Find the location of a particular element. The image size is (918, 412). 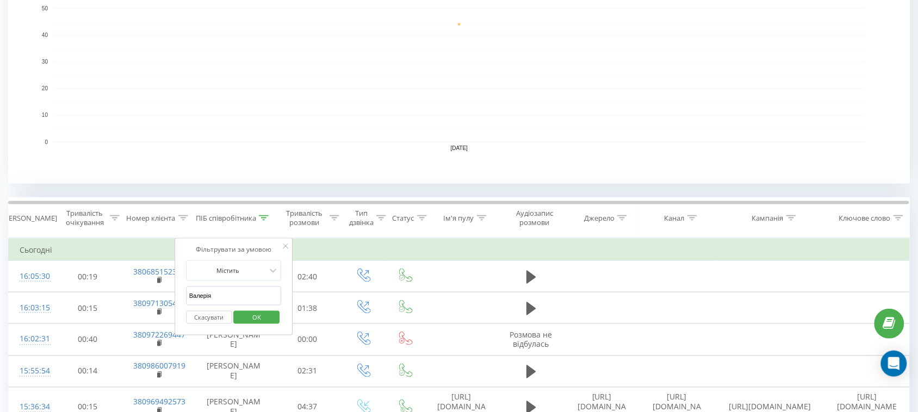

div: 15:55:54 is located at coordinates (30, 372).